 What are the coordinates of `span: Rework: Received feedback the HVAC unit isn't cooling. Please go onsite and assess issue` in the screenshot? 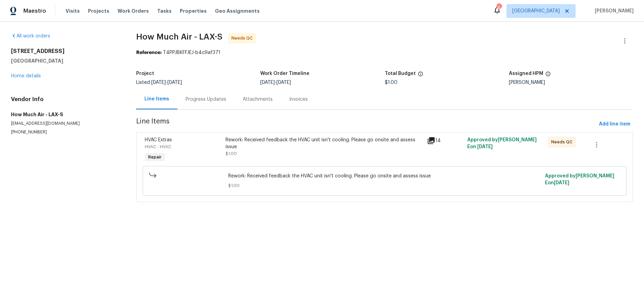 It's located at (384, 176).